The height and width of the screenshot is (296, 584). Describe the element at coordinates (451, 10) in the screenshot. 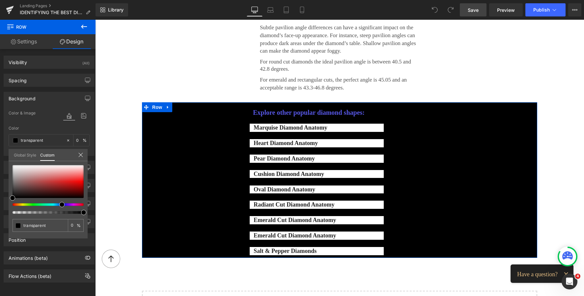

I see `button: Redo` at that location.